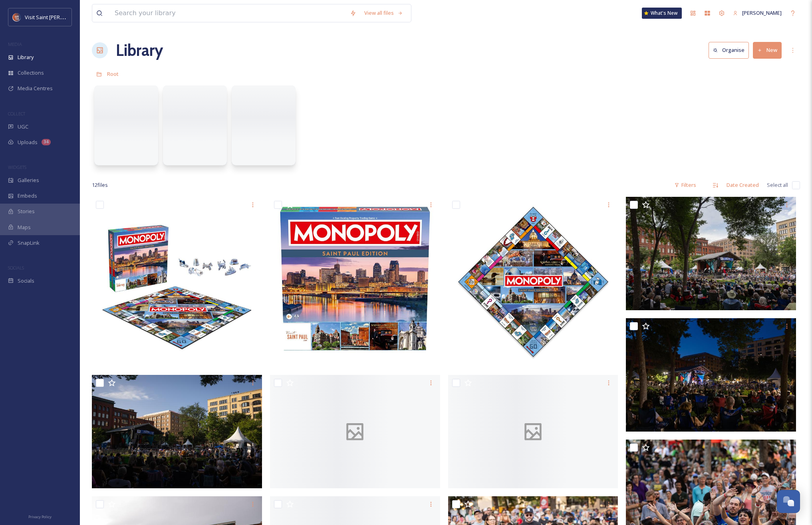  What do you see at coordinates (31, 73) in the screenshot?
I see `span: Collections` at bounding box center [31, 73].